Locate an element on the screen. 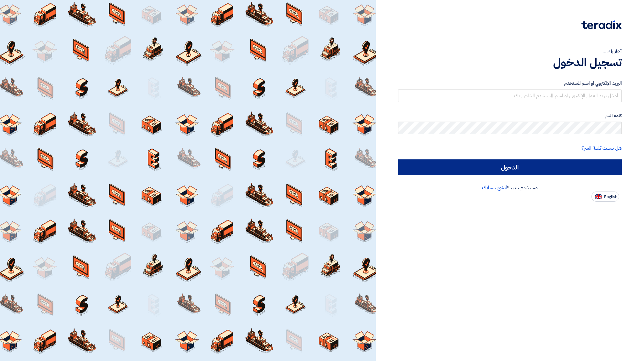  a: أنشئ حسابك is located at coordinates (494, 187).